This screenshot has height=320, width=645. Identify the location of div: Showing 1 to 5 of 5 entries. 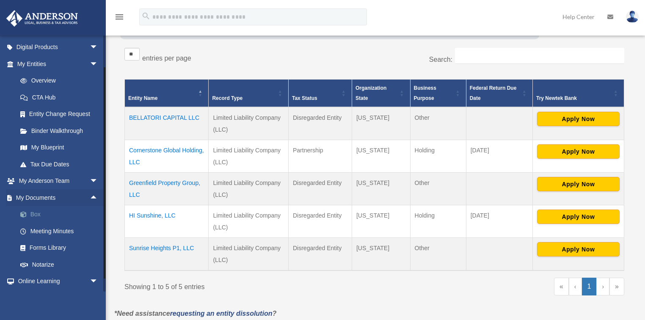
(246, 285).